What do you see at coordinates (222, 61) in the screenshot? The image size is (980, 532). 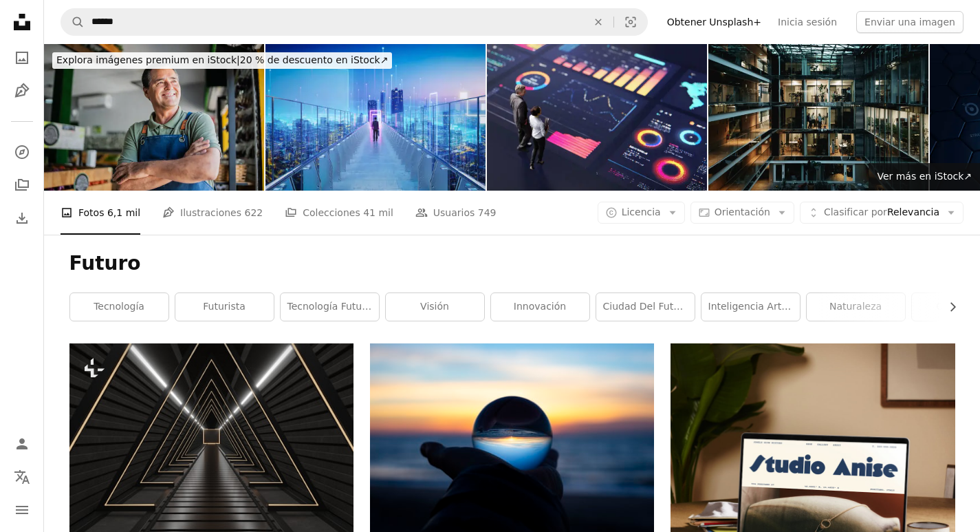 I see `a: Explora imágenes premium en iStock|20 % de descuento en iStock↗` at bounding box center [222, 61].